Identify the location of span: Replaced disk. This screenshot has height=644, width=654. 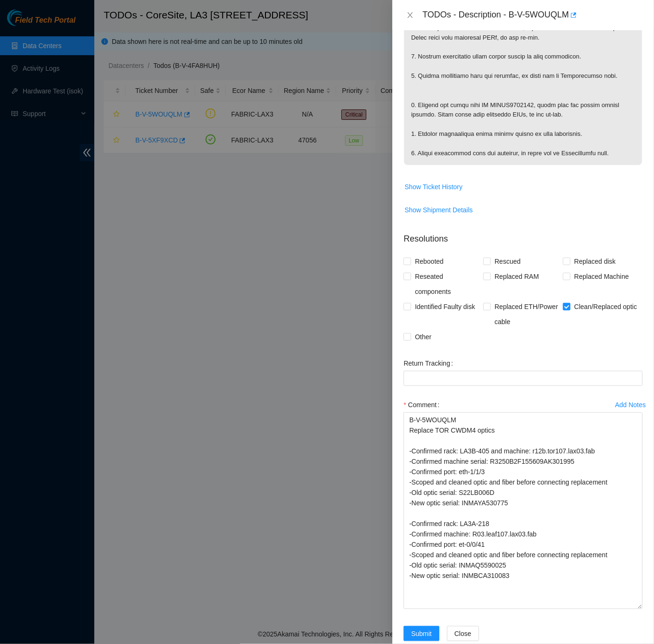
(595, 261).